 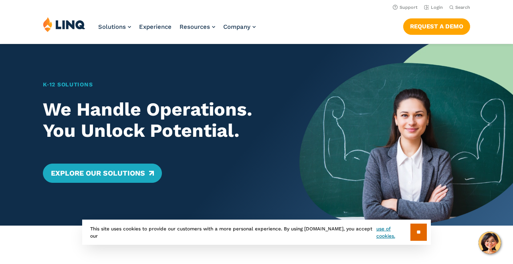 I want to click on nav: Button Navigation, so click(x=436, y=26).